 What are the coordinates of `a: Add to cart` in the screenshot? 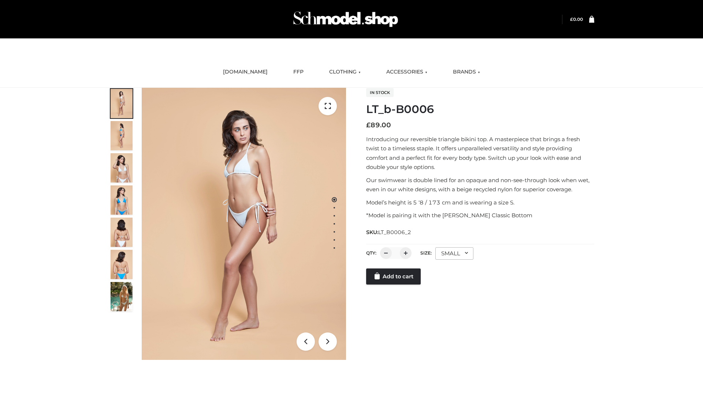 It's located at (393, 277).